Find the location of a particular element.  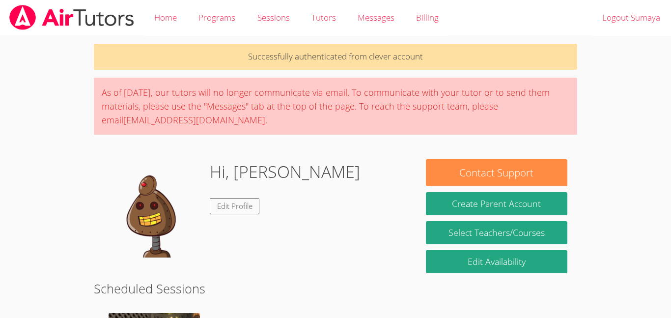

img: airtutors_banner-c4298cdbf04f3fff15de1276eac7730deb9818008684d7c2e4769d2f7ddbe033.png is located at coordinates (72, 17).